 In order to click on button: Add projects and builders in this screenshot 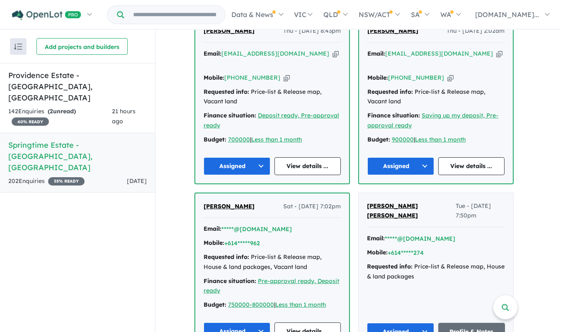, I will do `click(82, 46)`.